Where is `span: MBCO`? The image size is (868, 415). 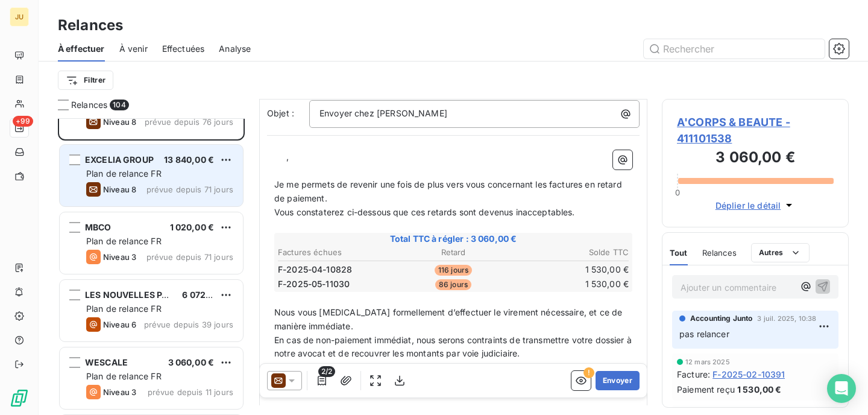
span: MBCO is located at coordinates (98, 227).